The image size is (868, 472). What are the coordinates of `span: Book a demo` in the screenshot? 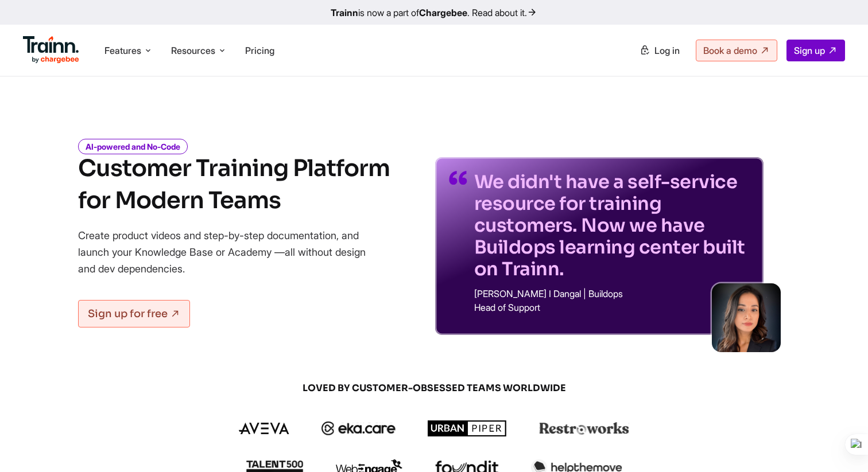 It's located at (730, 51).